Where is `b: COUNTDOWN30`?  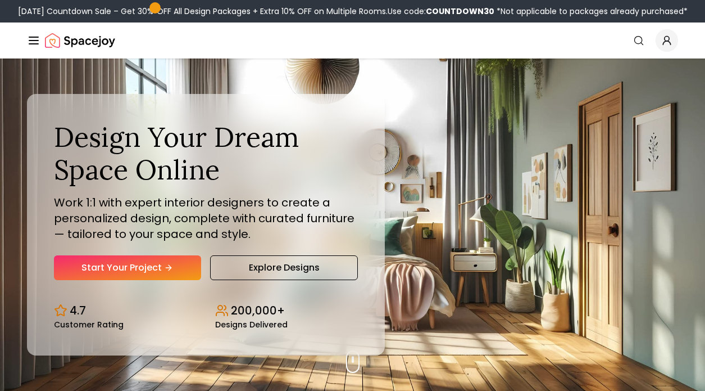
b: COUNTDOWN30 is located at coordinates (460, 11).